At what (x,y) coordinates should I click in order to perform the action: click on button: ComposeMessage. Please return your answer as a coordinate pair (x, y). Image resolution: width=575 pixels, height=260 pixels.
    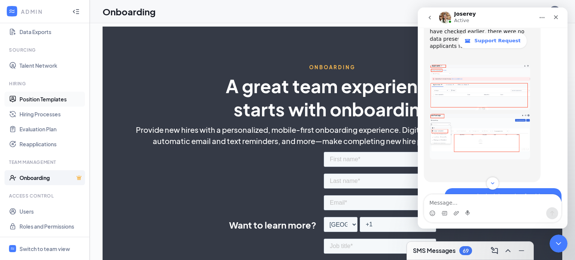
    Looking at the image, I should click on (495, 251).